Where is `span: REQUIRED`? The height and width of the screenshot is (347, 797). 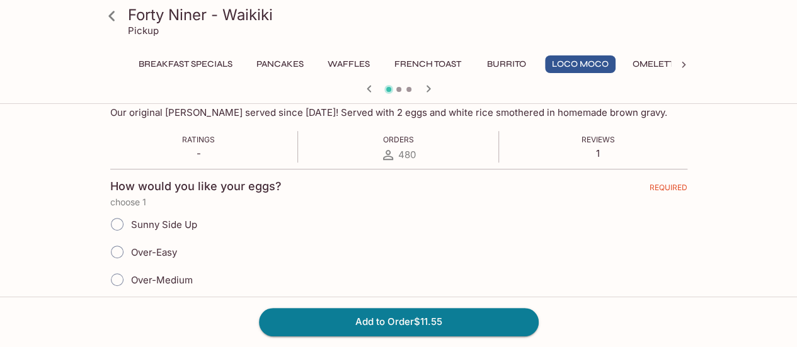
span: REQUIRED is located at coordinates (668, 190).